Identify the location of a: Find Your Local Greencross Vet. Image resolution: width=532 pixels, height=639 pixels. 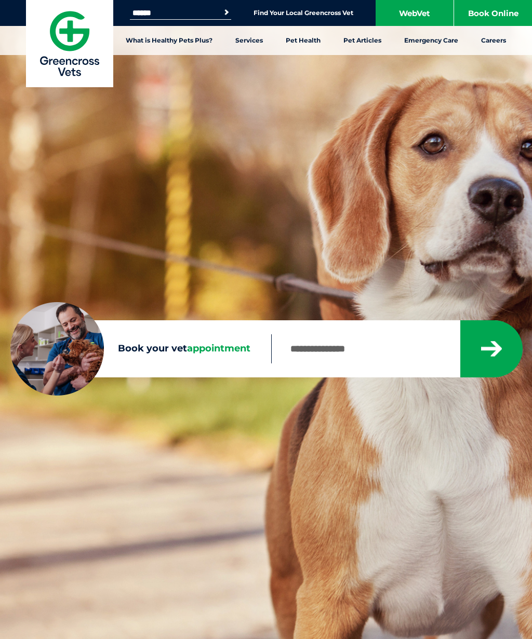
(303, 13).